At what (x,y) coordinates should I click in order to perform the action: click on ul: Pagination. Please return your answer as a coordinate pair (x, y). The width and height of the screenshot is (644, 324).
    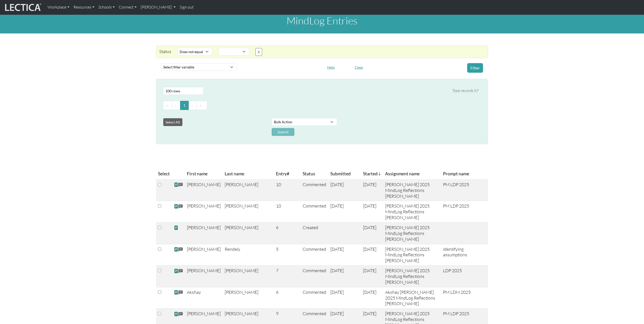
    Looking at the image, I should click on (322, 106).